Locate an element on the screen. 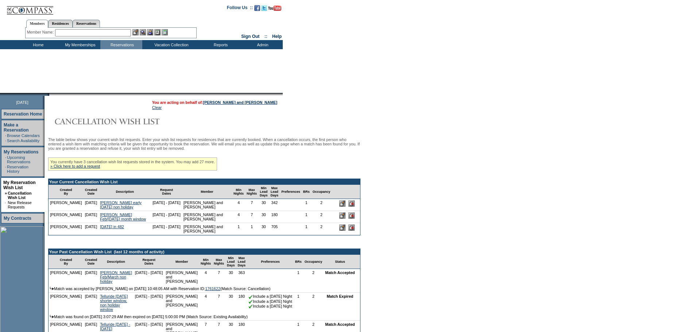  td: Reservations is located at coordinates (121, 45).